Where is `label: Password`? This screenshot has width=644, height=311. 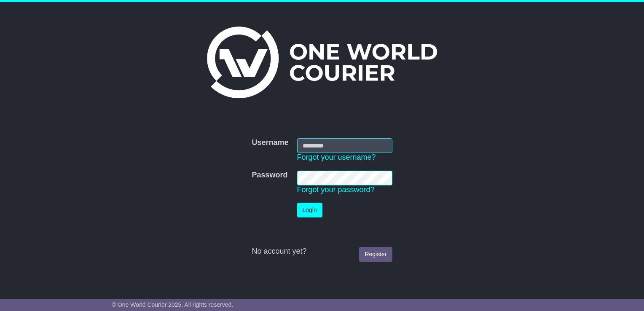
label: Password is located at coordinates (269, 175).